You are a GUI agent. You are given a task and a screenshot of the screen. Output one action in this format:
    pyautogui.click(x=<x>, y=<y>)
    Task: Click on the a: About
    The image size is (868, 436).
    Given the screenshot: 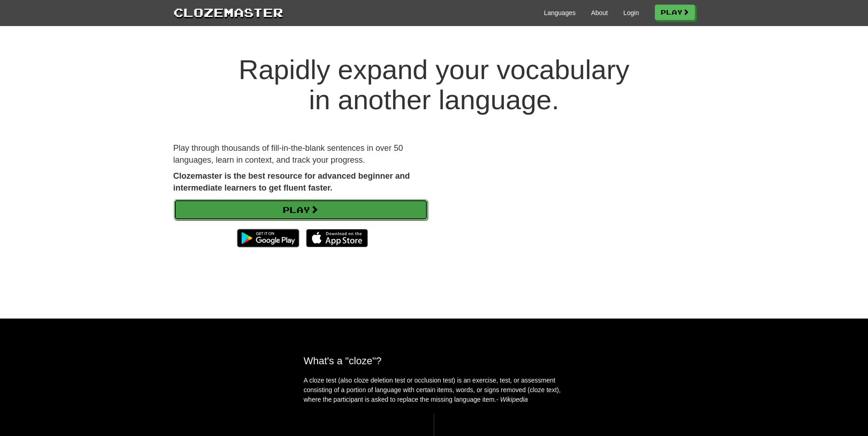 What is the action you would take?
    pyautogui.click(x=599, y=13)
    